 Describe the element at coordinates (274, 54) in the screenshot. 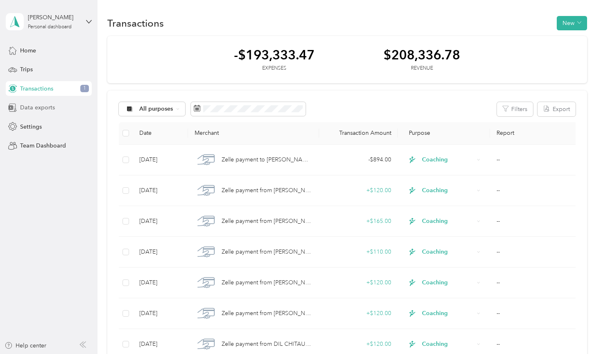

I see `div: -$193,333.47` at that location.